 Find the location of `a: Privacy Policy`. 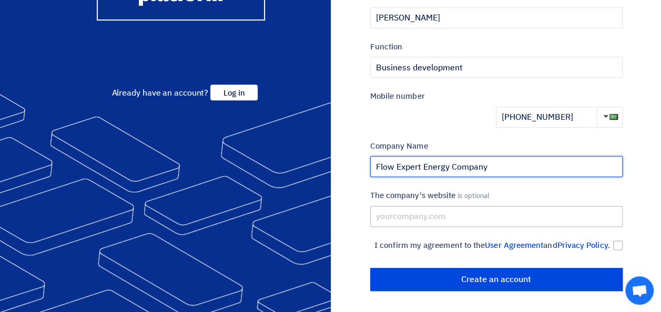

a: Privacy Policy is located at coordinates (582, 245).